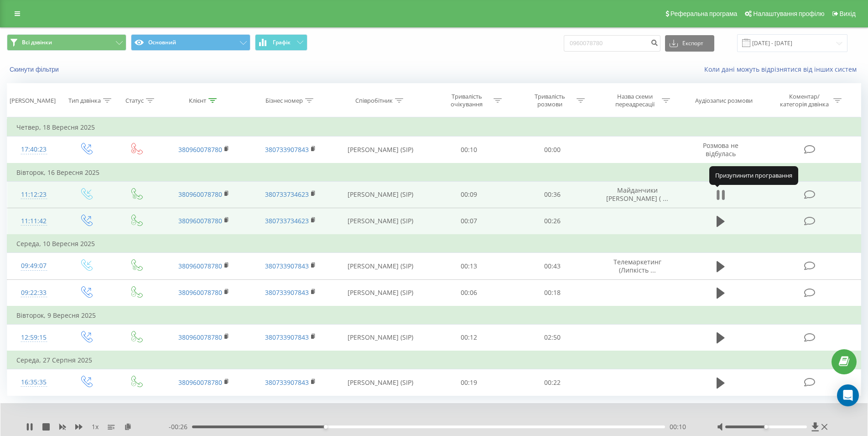  Describe the element at coordinates (612, 43) in the screenshot. I see `input: Пошук за номером` at that location.